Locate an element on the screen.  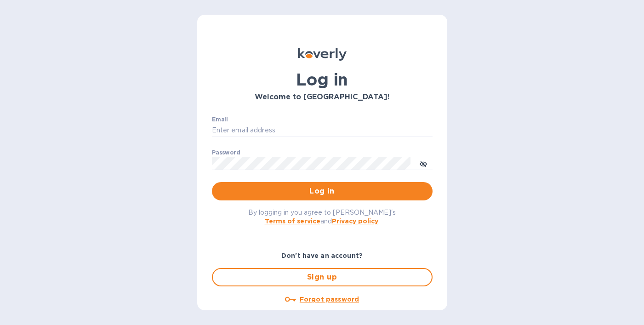
u: Forgot password is located at coordinates (329, 299).